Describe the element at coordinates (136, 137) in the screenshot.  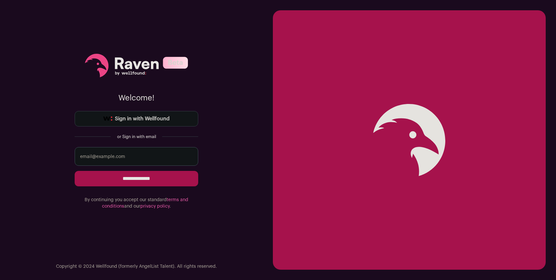
I see `div: or Sign in with email` at that location.